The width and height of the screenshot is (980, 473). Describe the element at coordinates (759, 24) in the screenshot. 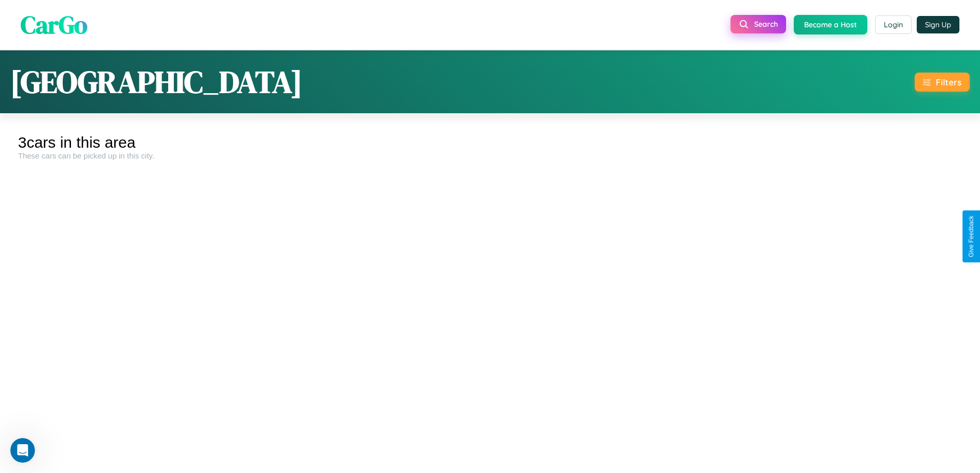

I see `button: Search` at that location.